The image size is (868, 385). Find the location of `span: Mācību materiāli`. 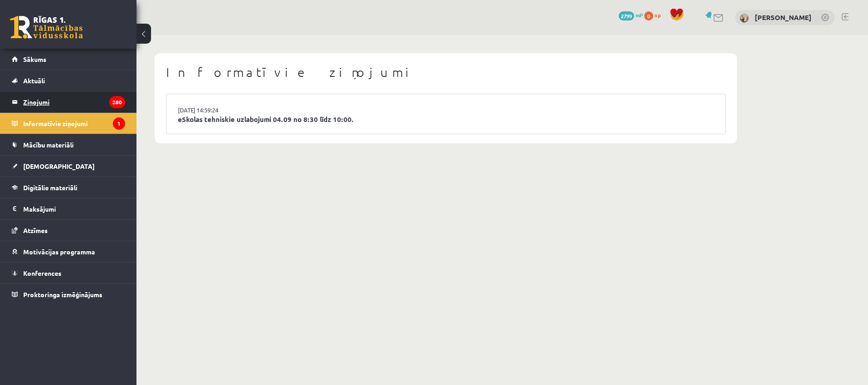

span: Mācību materiāli is located at coordinates (48, 144).